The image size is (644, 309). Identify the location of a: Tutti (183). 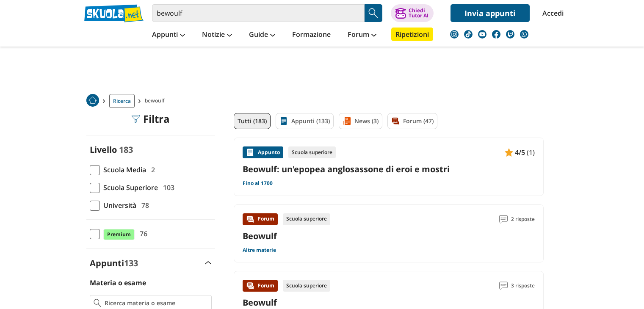
(252, 121).